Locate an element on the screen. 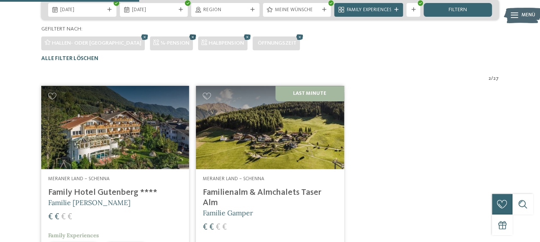  img: Familienhotels gesucht? Hier findet ihr die besten! is located at coordinates (270, 128).